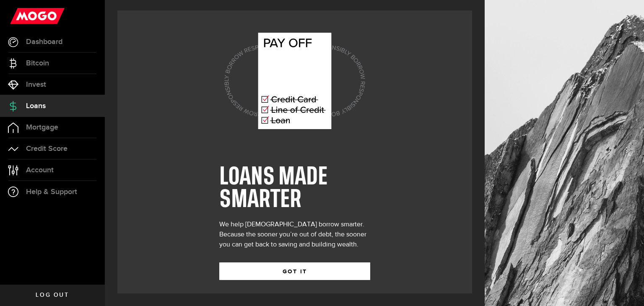 The height and width of the screenshot is (306, 644). I want to click on span: Dashboard, so click(44, 42).